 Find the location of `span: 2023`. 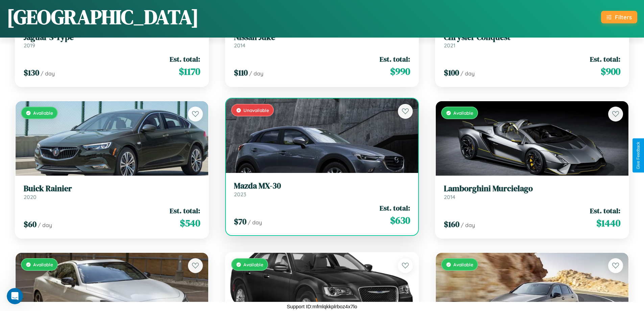

span: 2023 is located at coordinates (240, 194).